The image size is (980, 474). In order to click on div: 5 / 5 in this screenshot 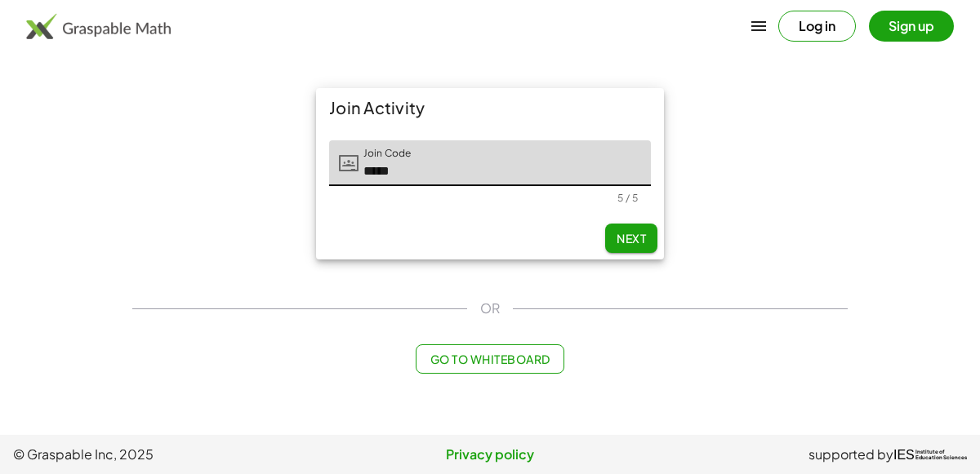, I will do `click(627, 197)`.